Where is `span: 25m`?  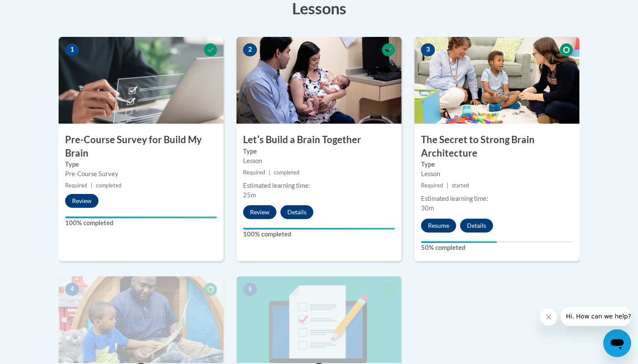 span: 25m is located at coordinates (249, 195).